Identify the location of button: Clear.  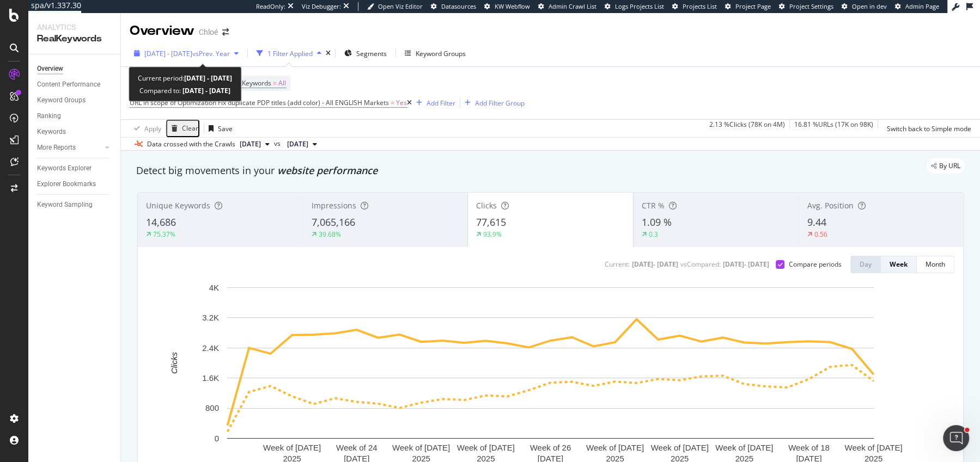
(183, 128).